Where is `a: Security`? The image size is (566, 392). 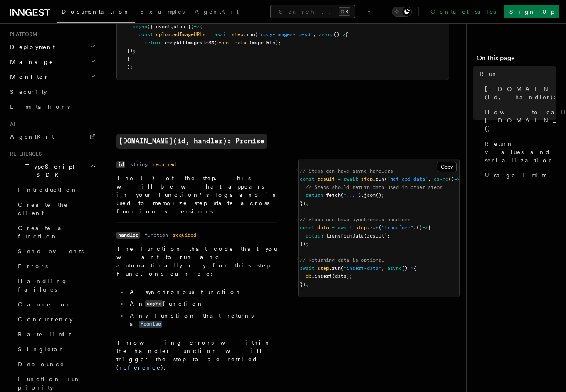 a: Security is located at coordinates (52, 92).